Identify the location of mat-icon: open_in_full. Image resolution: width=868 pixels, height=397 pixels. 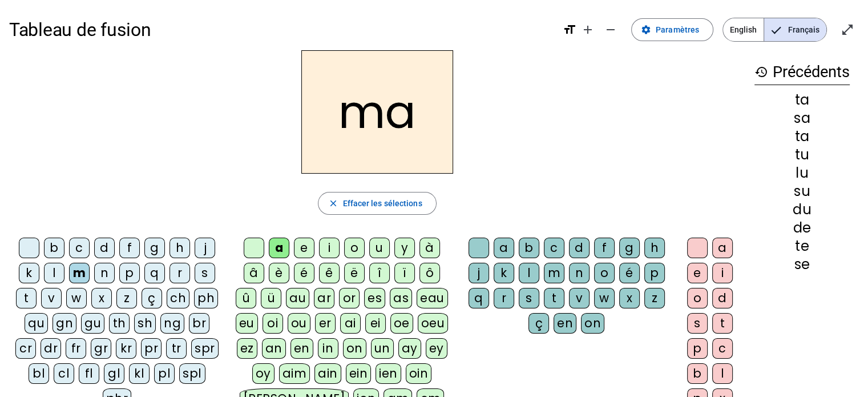
(848, 30).